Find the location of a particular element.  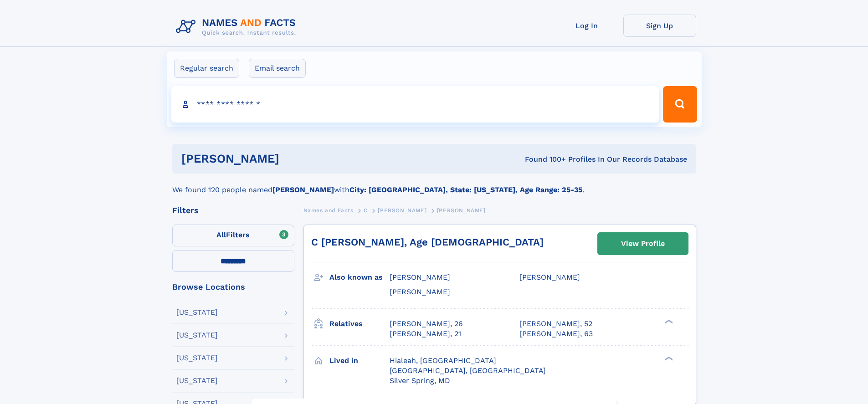

h3: Relatives is located at coordinates (359, 324).